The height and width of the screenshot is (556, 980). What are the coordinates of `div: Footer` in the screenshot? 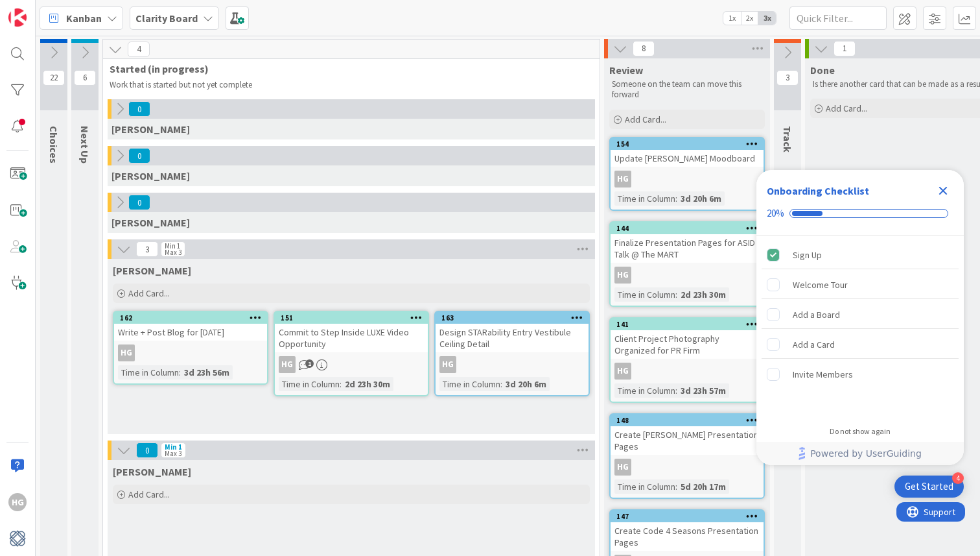 It's located at (861, 453).